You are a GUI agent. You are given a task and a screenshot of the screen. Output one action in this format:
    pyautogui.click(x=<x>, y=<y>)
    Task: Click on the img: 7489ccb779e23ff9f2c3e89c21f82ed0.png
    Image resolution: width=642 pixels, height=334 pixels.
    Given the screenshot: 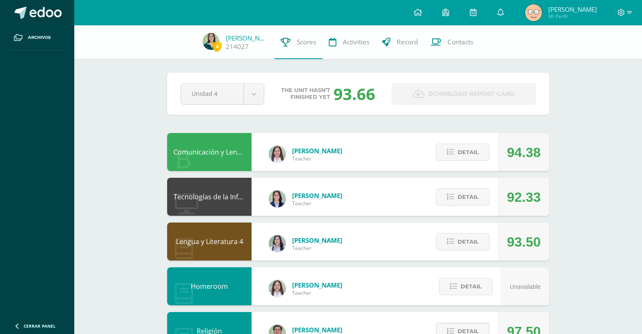 What is the action you would take?
    pyautogui.click(x=277, y=199)
    